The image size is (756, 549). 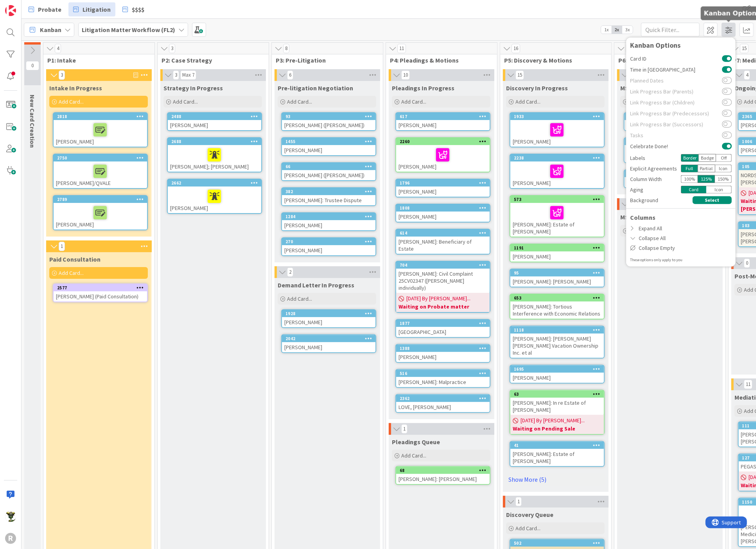 What do you see at coordinates (629, 48) in the screenshot?
I see `span: 3` at bounding box center [629, 48].